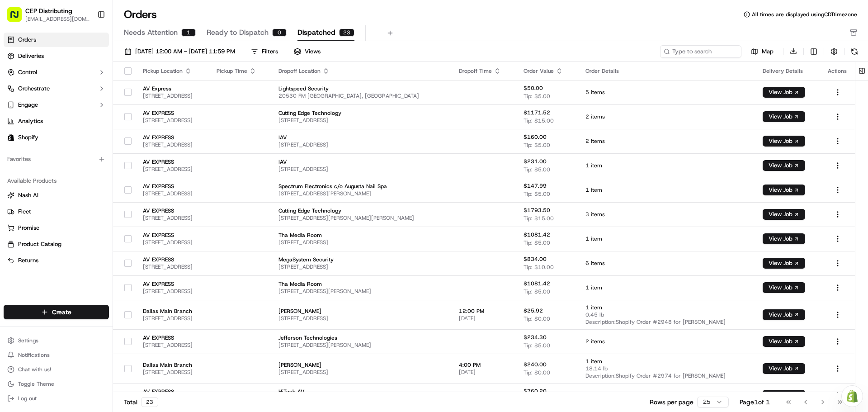  What do you see at coordinates (36, 384) in the screenshot?
I see `span: Toggle Theme` at bounding box center [36, 384].